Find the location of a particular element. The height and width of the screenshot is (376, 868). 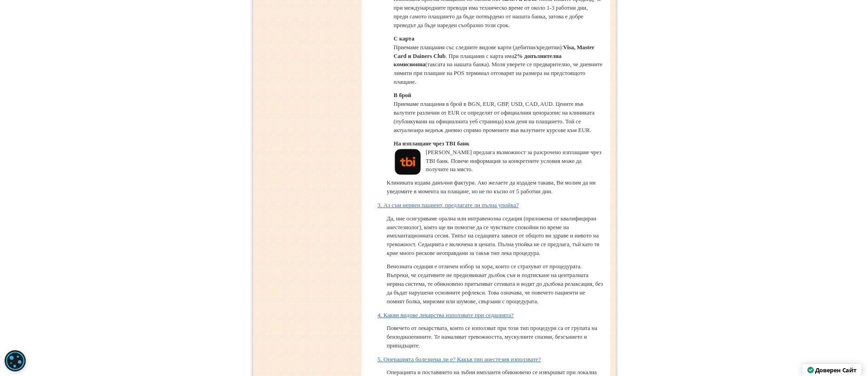

div: Cookie consent button is located at coordinates (15, 361).